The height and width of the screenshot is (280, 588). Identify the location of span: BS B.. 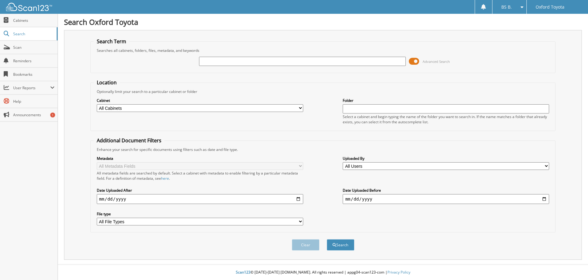
(507, 7).